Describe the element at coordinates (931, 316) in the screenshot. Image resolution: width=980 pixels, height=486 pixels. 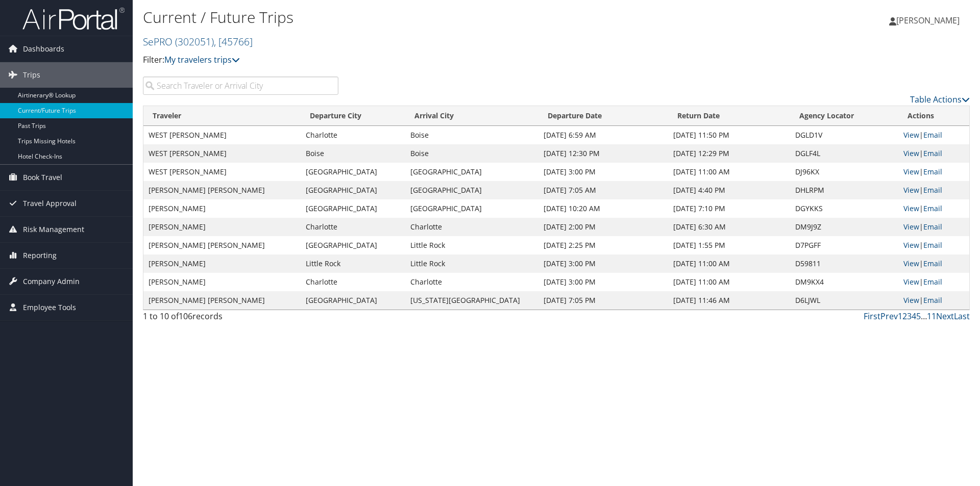
I see `a: 11` at that location.